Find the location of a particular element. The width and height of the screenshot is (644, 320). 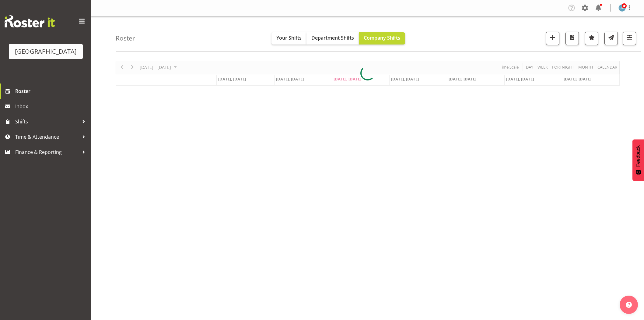

img: lesley-mckenzie127.jpg is located at coordinates (622, 8).